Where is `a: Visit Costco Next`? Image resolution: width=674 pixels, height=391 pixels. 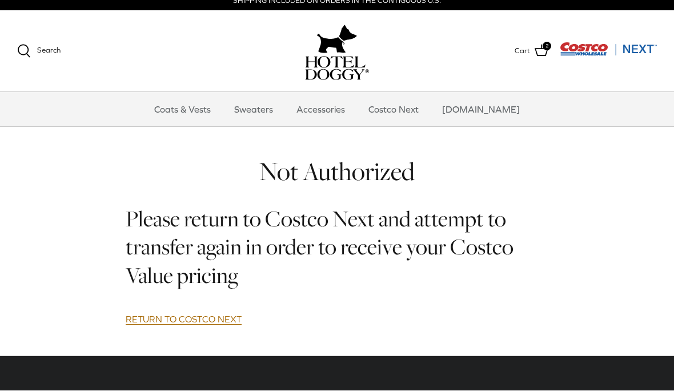 a: Visit Costco Next is located at coordinates (608, 54).